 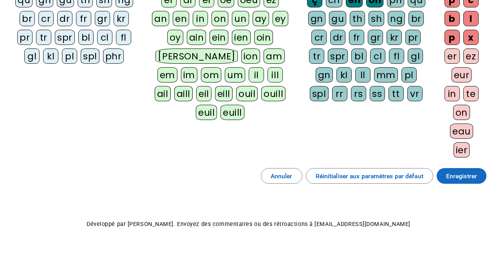 I want to click on div: eau, so click(x=461, y=131).